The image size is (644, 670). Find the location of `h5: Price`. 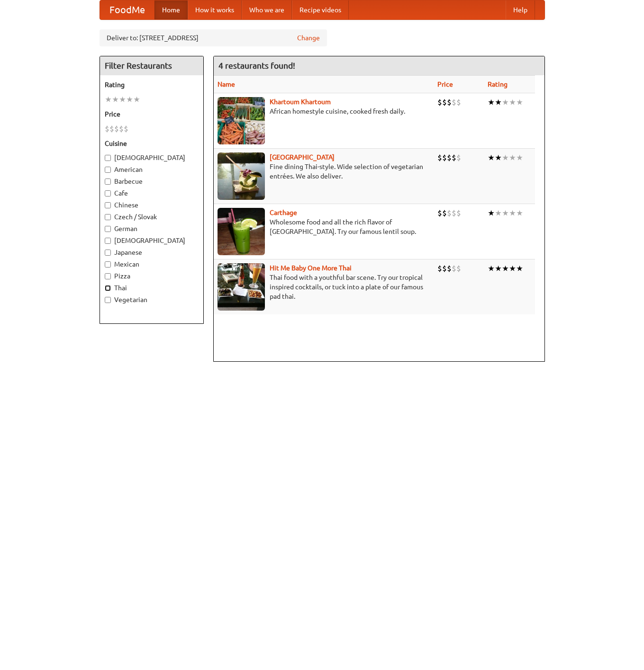

h5: Price is located at coordinates (152, 114).